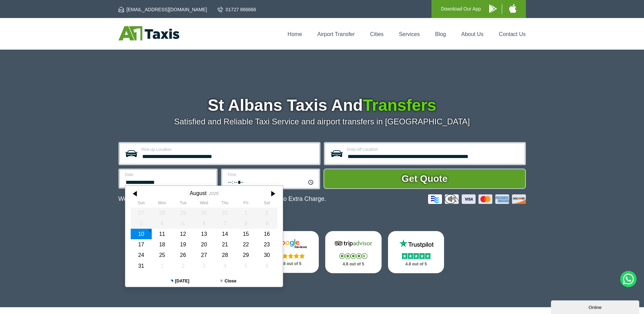  What do you see at coordinates (44, 8) in the screenshot?
I see `div: Online` at bounding box center [44, 8].